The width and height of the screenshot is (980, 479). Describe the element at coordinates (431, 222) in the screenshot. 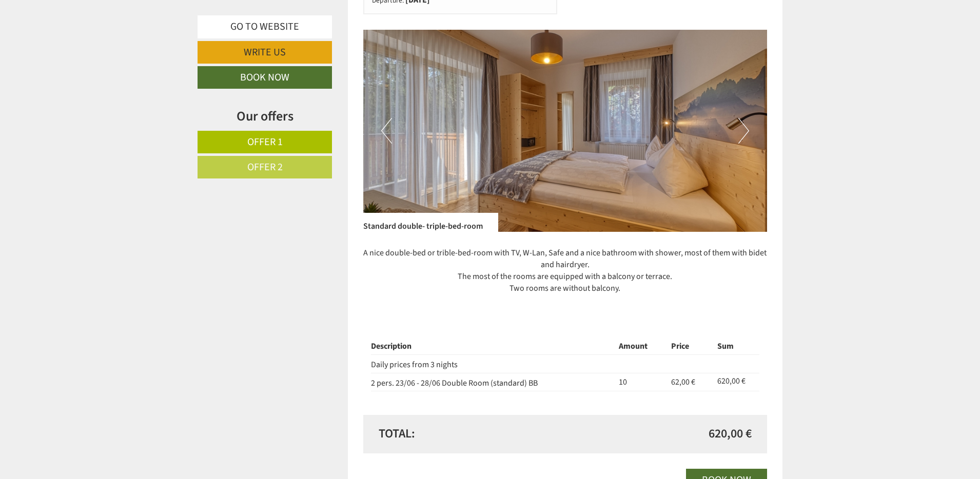

I see `div: Standard double- triple-bed-room` at that location.